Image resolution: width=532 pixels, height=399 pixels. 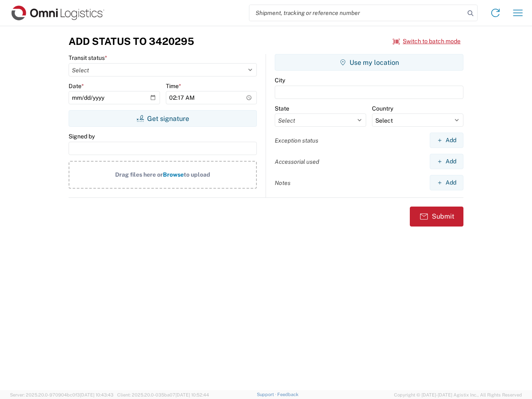 What do you see at coordinates (369, 62) in the screenshot?
I see `button: Use my location` at bounding box center [369, 62].